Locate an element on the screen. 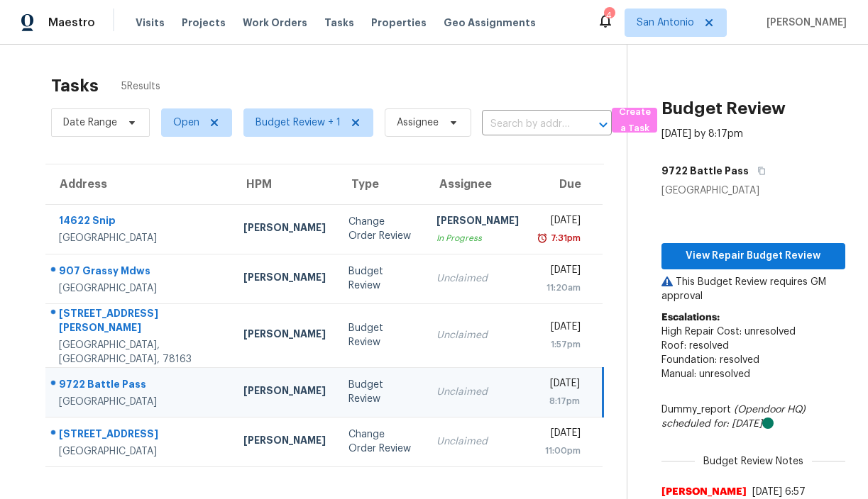  th: Type is located at coordinates (381, 185).